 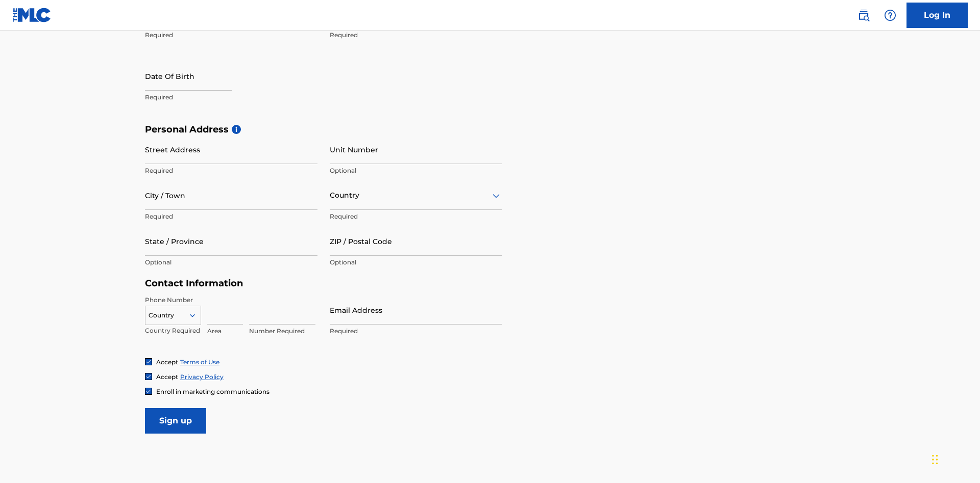 What do you see at coordinates (213, 392) in the screenshot?
I see `span: Enroll in marketing communications` at bounding box center [213, 392].